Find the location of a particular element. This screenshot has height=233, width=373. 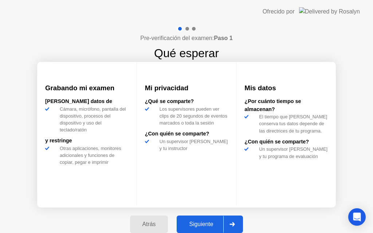

div: Otras aplicaciones, monitores adicionales y funciones de copiar, pegar e imprimir is located at coordinates (92, 155).